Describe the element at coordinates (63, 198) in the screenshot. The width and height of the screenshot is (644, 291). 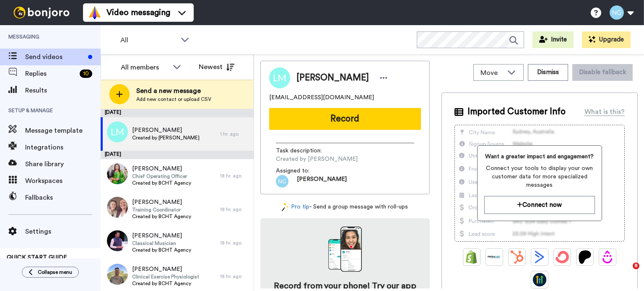
I see `span: Fallbacks` at that location.